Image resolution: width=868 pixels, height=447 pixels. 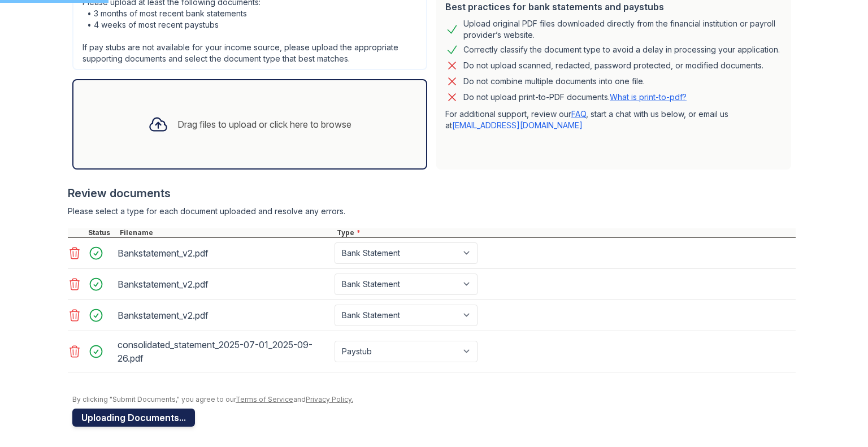 I want to click on div: Type, so click(x=565, y=232).